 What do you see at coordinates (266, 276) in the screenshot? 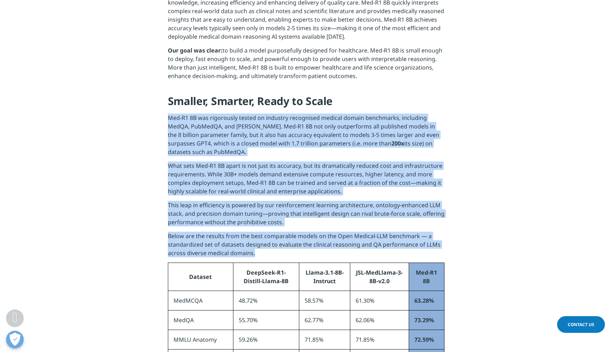
I see `th: DeepSeek-R1-Distill-Llama-8B` at bounding box center [266, 276].